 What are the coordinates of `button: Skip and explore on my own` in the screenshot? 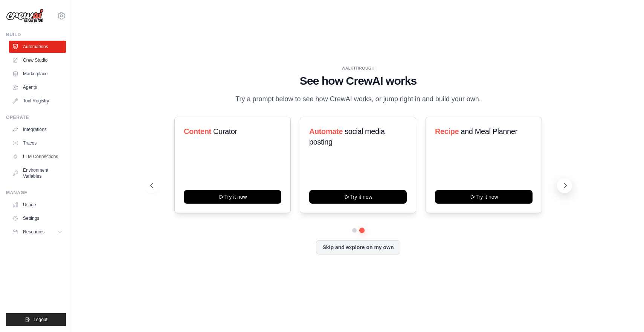 It's located at (358, 247).